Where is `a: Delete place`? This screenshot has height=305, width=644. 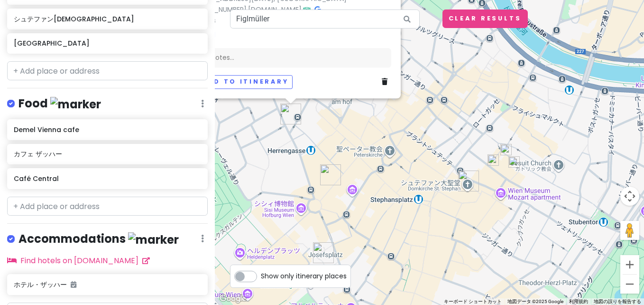 a: Delete place is located at coordinates (387, 82).